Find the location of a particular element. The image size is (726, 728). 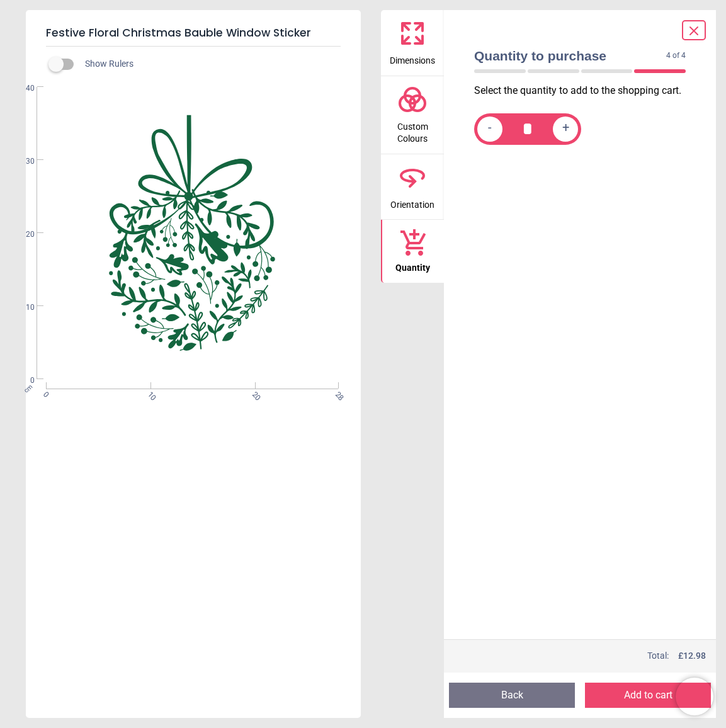

span: 28 is located at coordinates (336, 393).